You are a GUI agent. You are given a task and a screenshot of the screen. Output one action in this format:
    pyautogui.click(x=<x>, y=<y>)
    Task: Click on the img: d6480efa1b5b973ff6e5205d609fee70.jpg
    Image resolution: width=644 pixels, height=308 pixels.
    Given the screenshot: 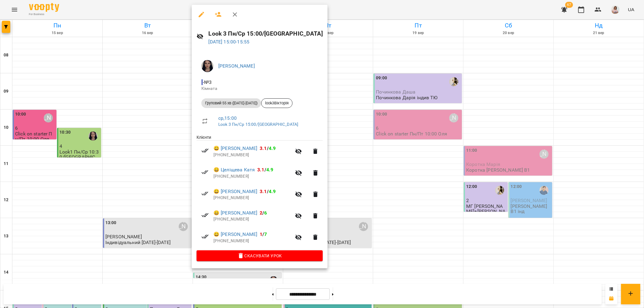 What is the action you would take?
    pyautogui.click(x=207, y=66)
    